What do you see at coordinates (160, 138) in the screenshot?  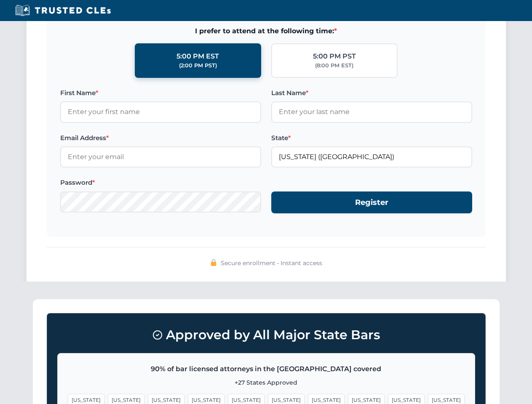 I see `label: Email Address` at bounding box center [160, 138].